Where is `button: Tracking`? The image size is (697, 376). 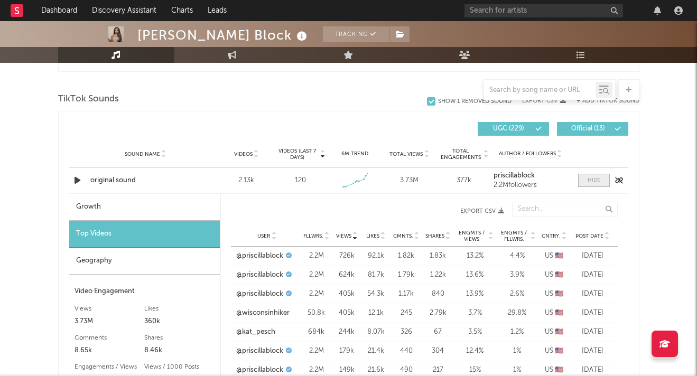 button: Tracking is located at coordinates (355, 34).